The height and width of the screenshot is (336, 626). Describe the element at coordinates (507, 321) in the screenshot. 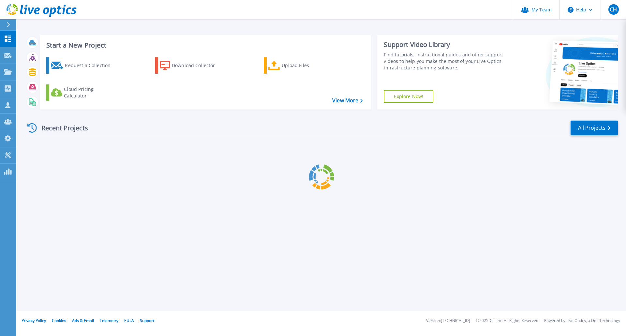

I see `li: © 2025 Dell Inc. All Rights Reserved` at that location.